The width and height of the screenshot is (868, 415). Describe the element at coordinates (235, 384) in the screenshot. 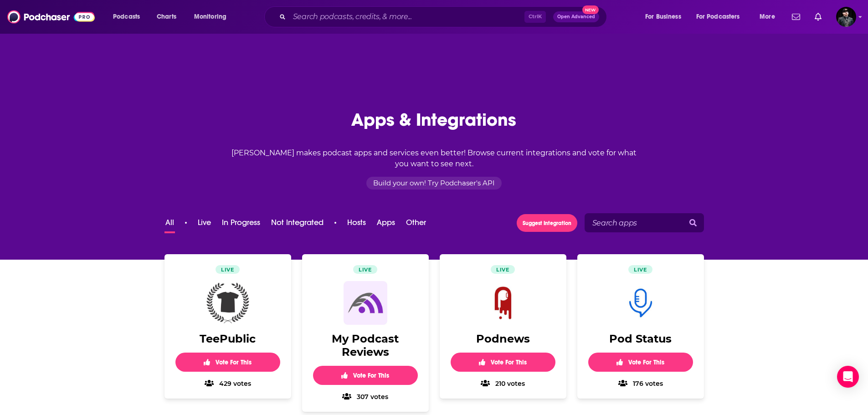

I see `span: 429 votes` at that location.